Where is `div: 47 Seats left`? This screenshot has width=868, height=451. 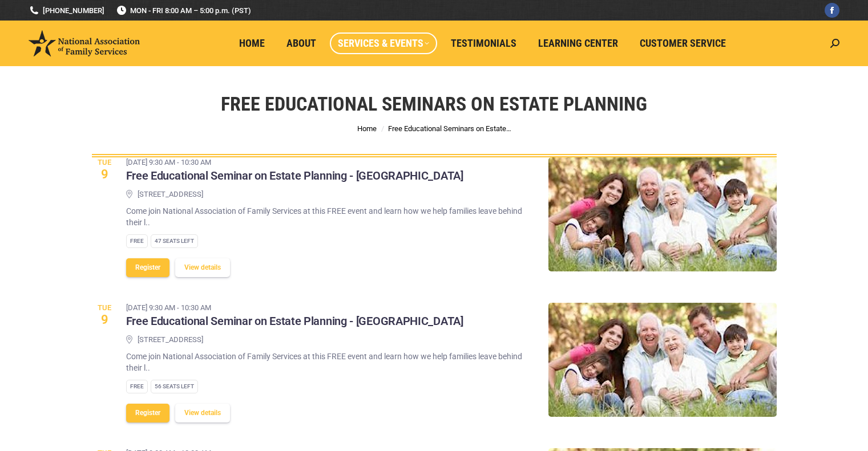
div: 47 Seats left is located at coordinates (174, 241).